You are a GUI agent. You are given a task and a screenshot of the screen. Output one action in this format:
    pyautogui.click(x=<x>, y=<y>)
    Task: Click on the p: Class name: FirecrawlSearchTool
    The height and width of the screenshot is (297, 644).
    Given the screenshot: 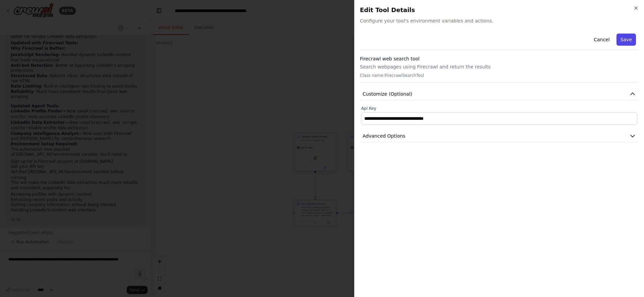 What is the action you would take?
    pyautogui.click(x=499, y=75)
    